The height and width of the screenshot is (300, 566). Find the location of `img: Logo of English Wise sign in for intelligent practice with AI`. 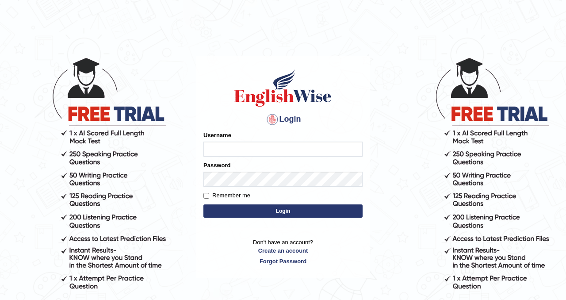

img: Logo of English Wise sign in for intelligent practice with AI is located at coordinates (283, 88).